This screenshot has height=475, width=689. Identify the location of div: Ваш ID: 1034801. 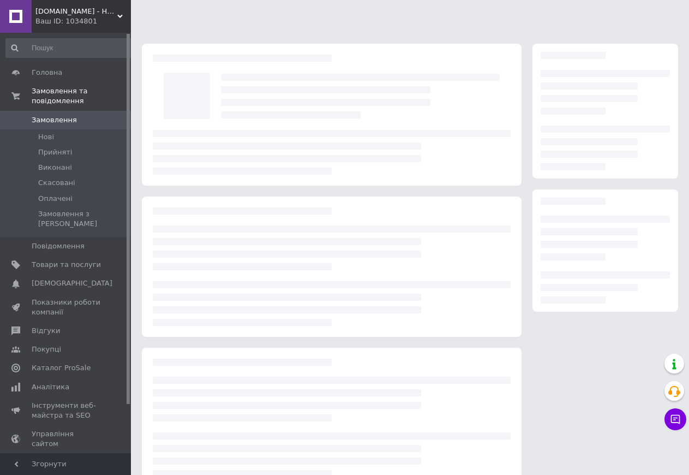
(83, 21).